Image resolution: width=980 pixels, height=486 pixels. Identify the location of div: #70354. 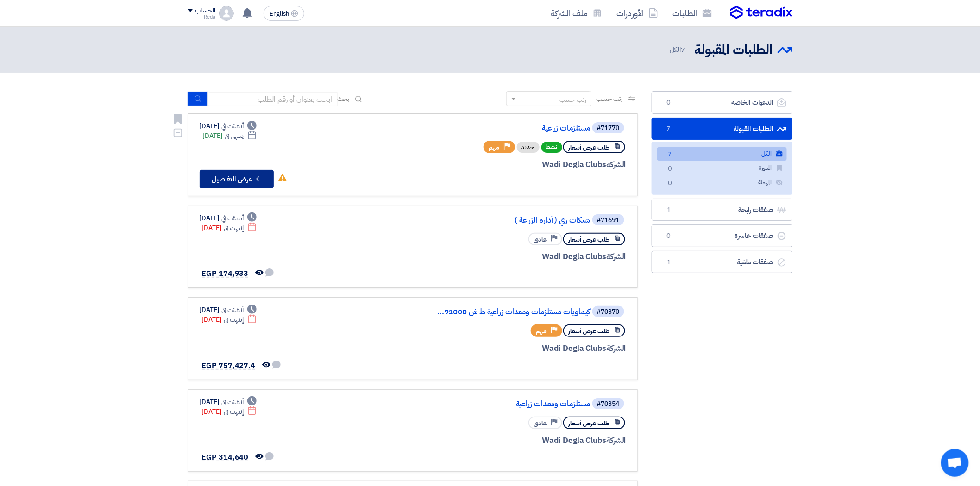
(608, 405).